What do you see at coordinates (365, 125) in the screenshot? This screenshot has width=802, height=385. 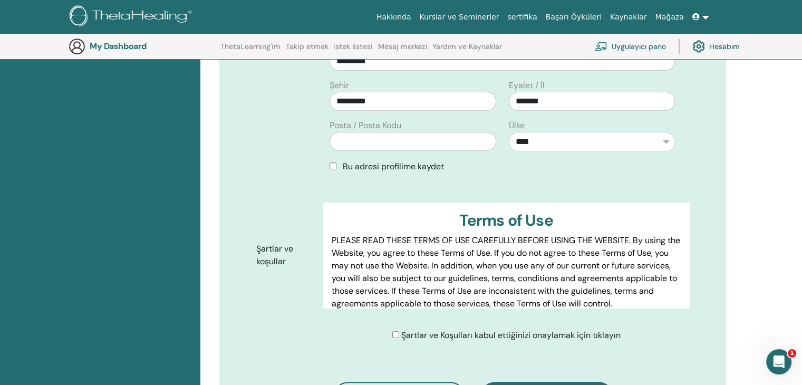 I see `label: Posta / Posta Kodu` at bounding box center [365, 125].